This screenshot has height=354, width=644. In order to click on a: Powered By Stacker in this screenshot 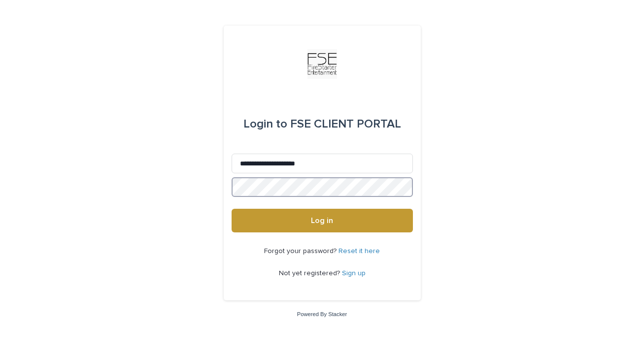, I will do `click(322, 315)`.